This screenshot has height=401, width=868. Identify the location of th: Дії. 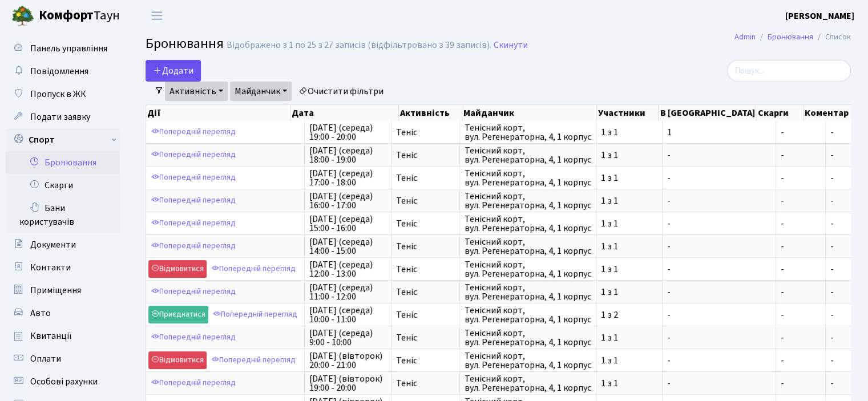
(218, 113).